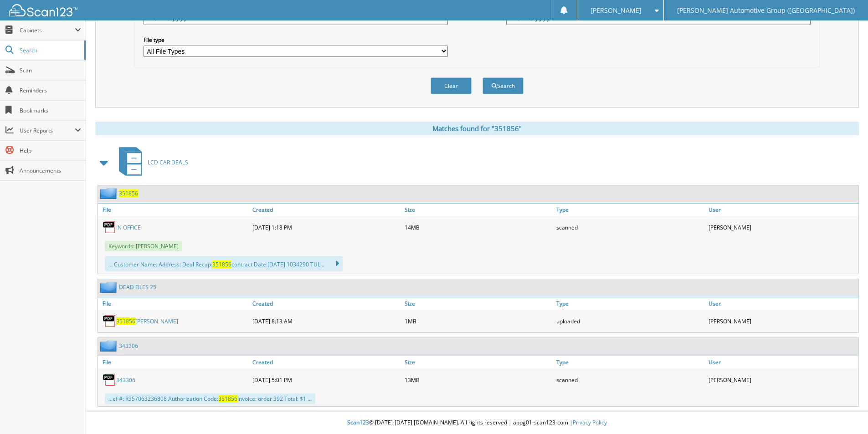  I want to click on span: Scan123, so click(358, 422).